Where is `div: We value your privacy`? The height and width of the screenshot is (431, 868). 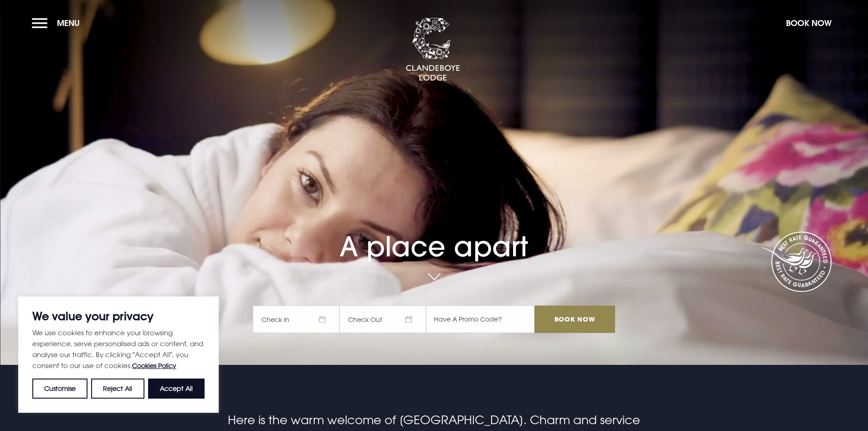 div: We value your privacy is located at coordinates (119, 354).